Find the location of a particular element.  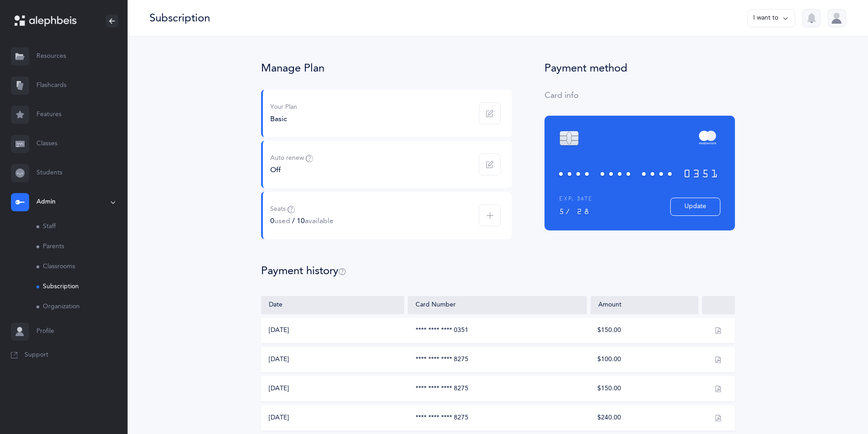

span: / 10 is located at coordinates (312, 221).